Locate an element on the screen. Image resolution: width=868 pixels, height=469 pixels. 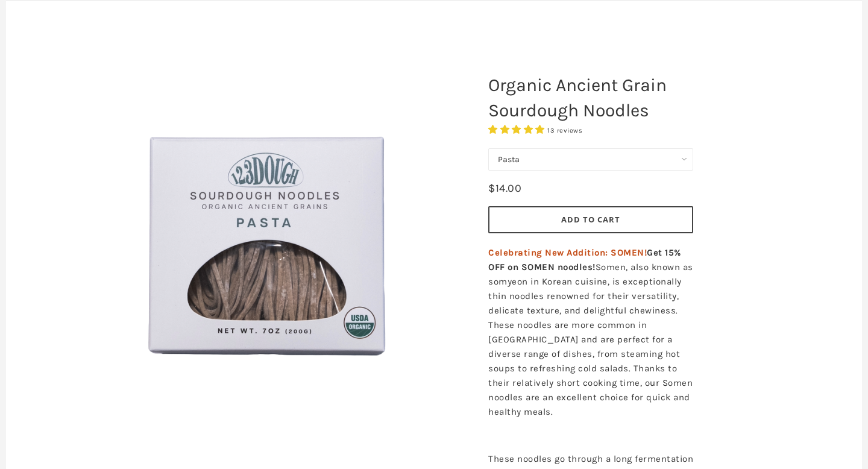
div: $14.00 is located at coordinates (504, 188).